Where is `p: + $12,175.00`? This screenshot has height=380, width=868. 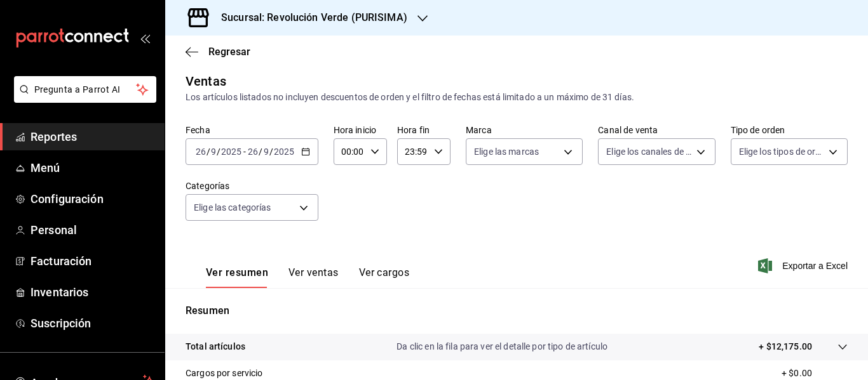
p: + $12,175.00 is located at coordinates (785, 347).